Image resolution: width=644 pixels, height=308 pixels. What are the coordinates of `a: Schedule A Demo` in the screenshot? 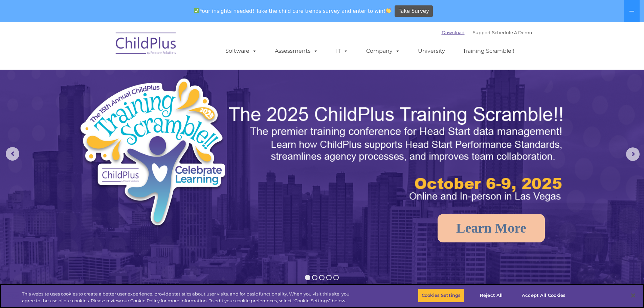 It's located at (512, 33).